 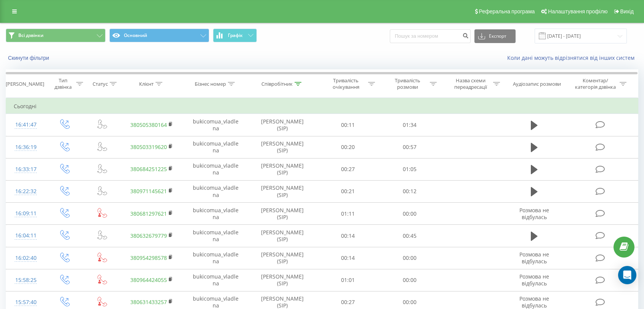 I want to click on div: Аудіозапис розмови, so click(x=536, y=84).